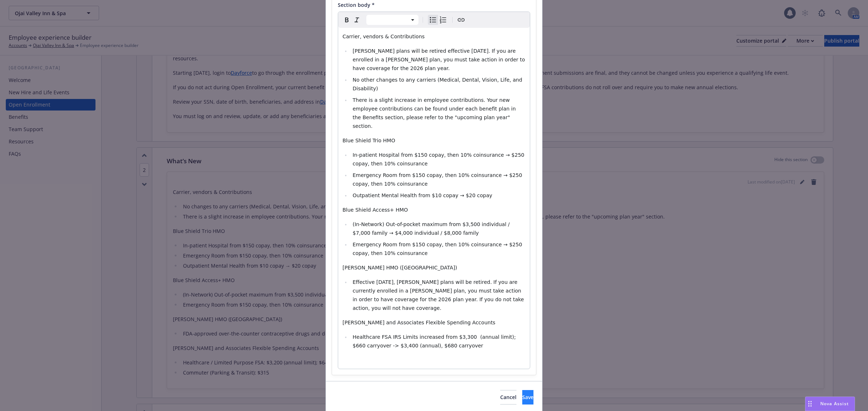  Describe the element at coordinates (439, 159) in the screenshot. I see `span: In-patient Hospital from $150 copay, then 10% coinsurance → $250 copay, then 10% coinsurance​` at that location.